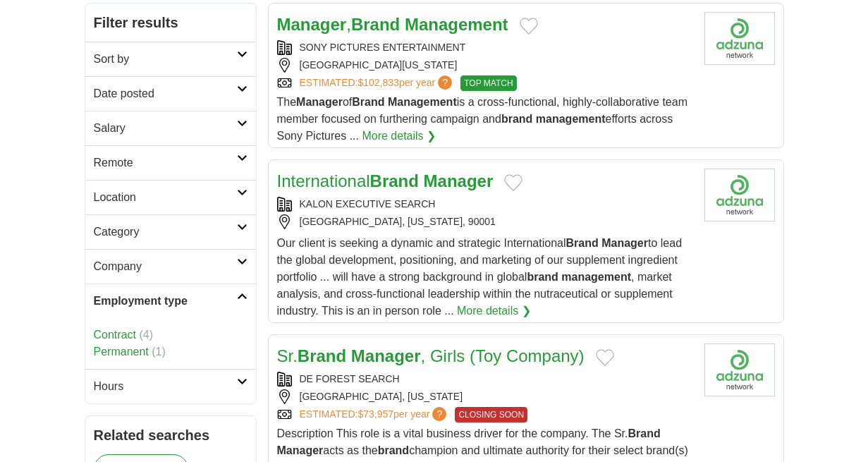 The height and width of the screenshot is (462, 868). I want to click on h2: Location, so click(165, 198).